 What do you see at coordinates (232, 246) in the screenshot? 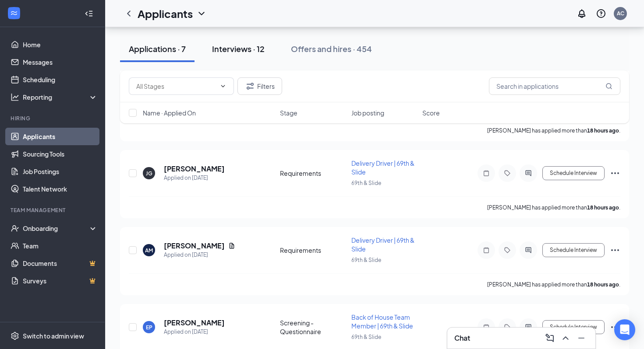
I see `svg: Document` at bounding box center [232, 246].